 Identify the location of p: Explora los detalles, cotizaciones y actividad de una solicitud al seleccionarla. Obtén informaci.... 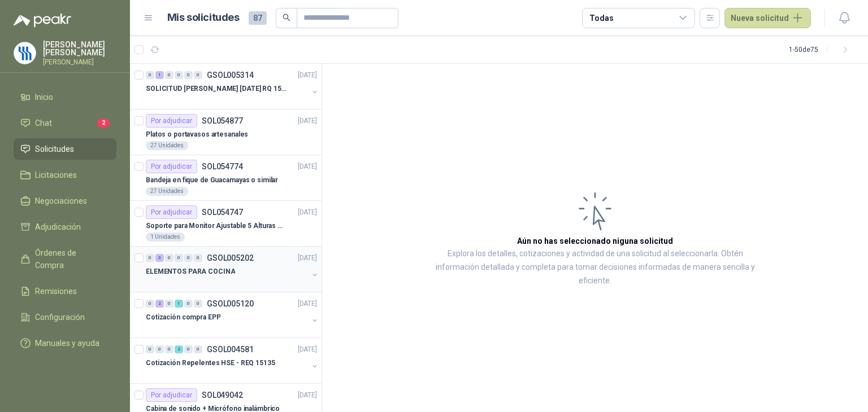
(595, 268).